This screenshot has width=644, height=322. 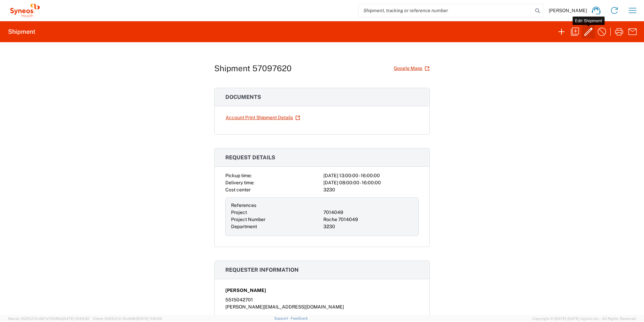 What do you see at coordinates (253, 68) in the screenshot?
I see `h1: Shipment 57097620` at bounding box center [253, 68].